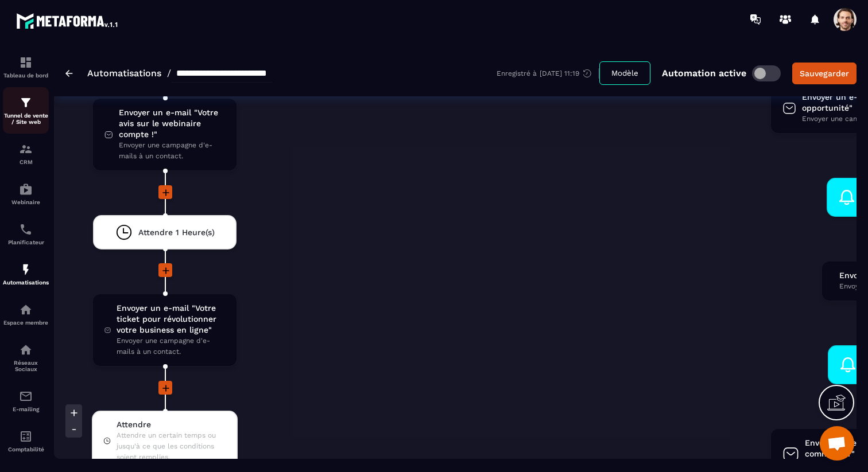 The width and height of the screenshot is (868, 472). Describe the element at coordinates (26, 274) in the screenshot. I see `a: automationsautomationsAutomatisations` at that location.